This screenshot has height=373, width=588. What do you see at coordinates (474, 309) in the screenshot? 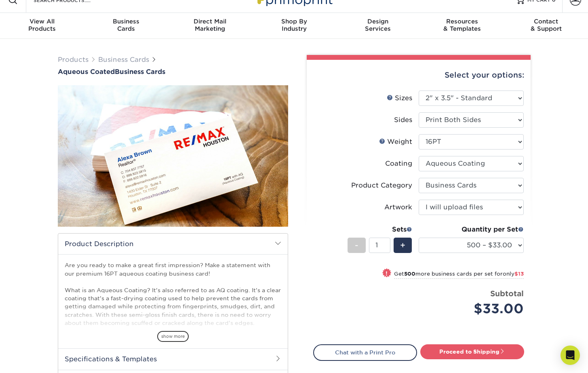
I see `div: $33.00` at bounding box center [474, 309].